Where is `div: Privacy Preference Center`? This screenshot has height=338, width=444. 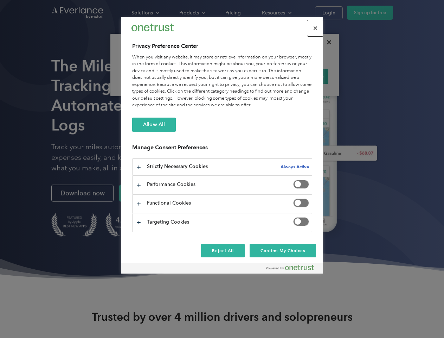 div: Privacy Preference Center is located at coordinates (222, 145).